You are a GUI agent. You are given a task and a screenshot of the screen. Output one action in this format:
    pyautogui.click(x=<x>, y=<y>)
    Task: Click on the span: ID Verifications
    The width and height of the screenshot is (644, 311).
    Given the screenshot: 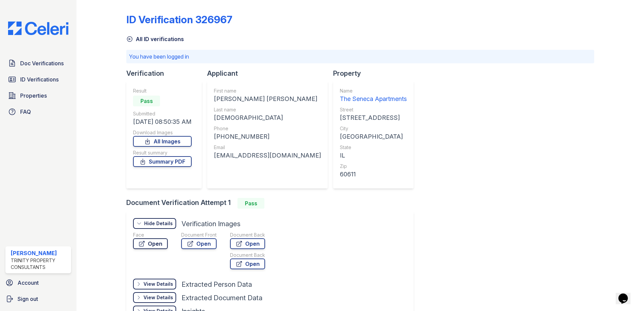 What is the action you would take?
    pyautogui.click(x=39, y=80)
    